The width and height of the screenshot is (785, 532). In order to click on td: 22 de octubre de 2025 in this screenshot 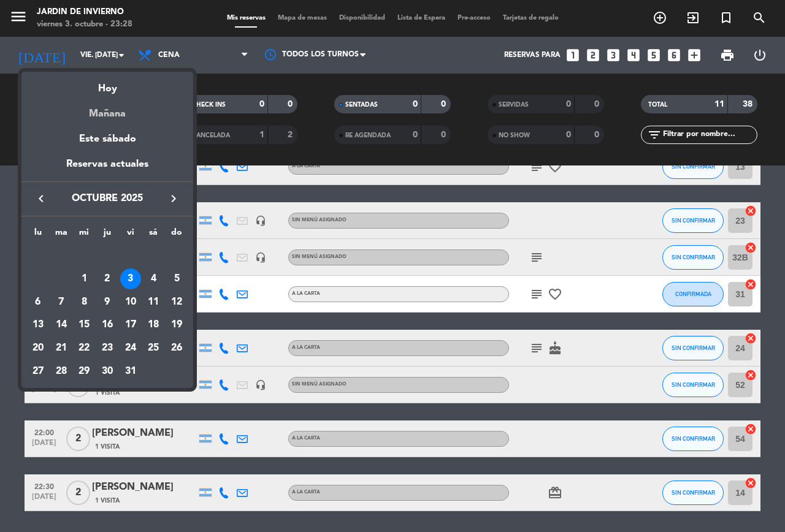, I will do `click(84, 348)`.